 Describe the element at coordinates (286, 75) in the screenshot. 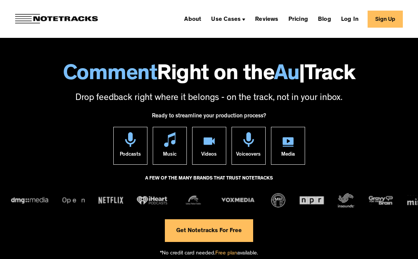

I see `span: Au` at that location.